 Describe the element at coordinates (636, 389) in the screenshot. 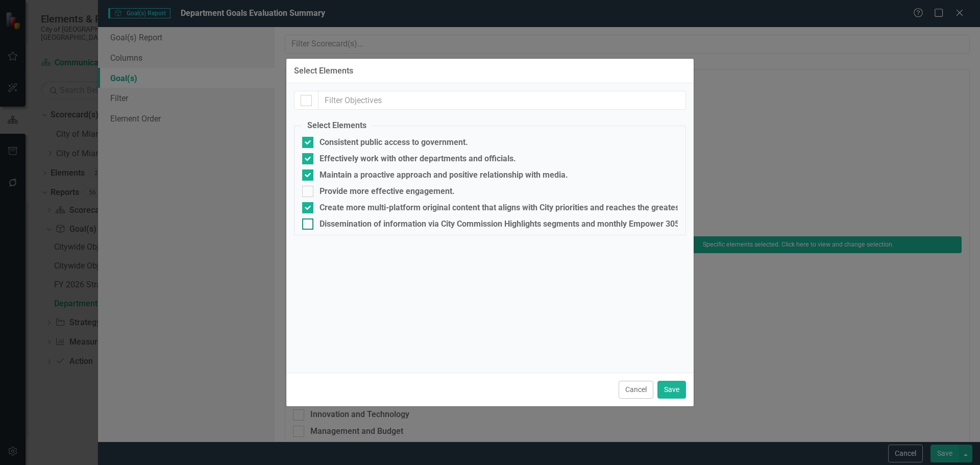

I see `button: Cancel` at that location.